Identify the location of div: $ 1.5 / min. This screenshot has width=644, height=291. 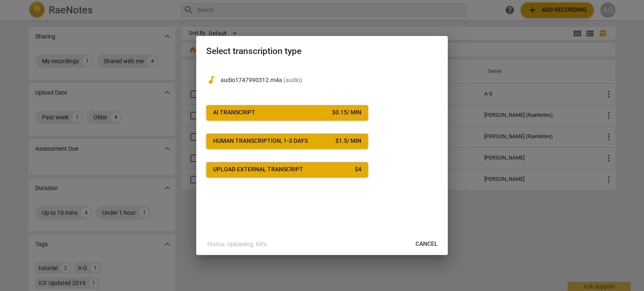
(348, 141).